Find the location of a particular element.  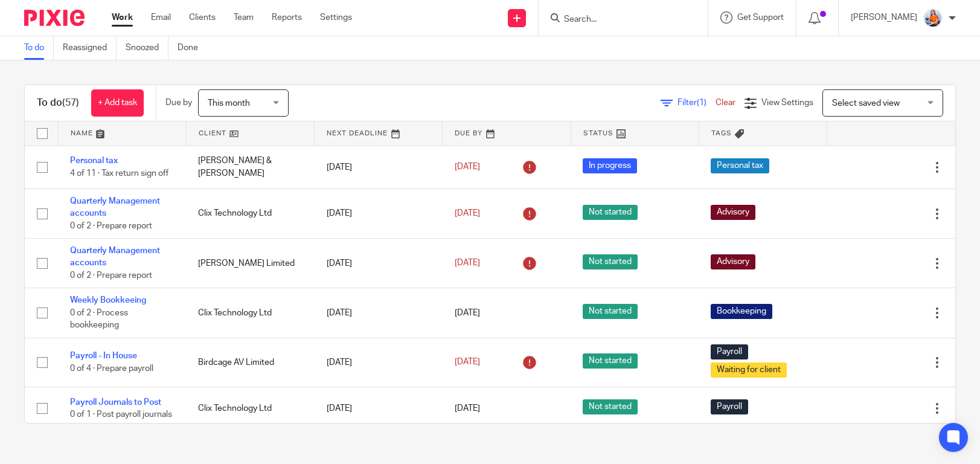

span: 0 of 4 · Prepare payroll is located at coordinates (112, 368).